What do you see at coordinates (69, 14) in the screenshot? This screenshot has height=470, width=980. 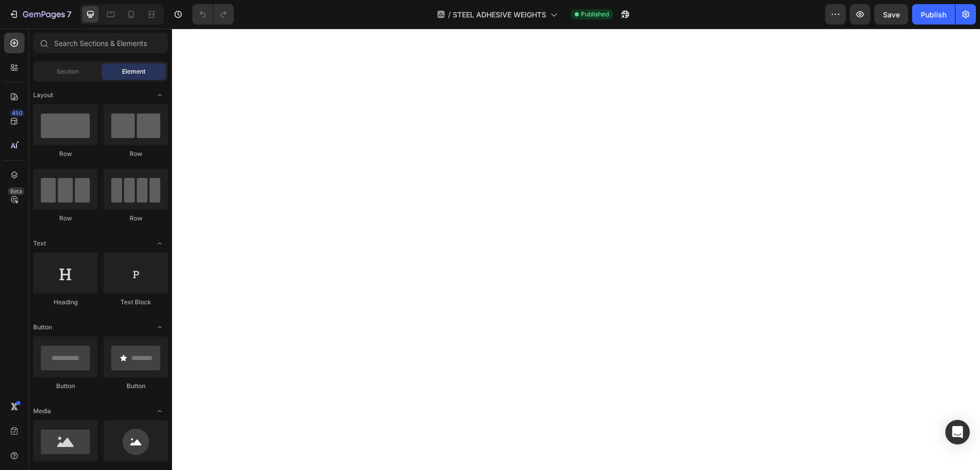 I see `p: 7` at bounding box center [69, 14].